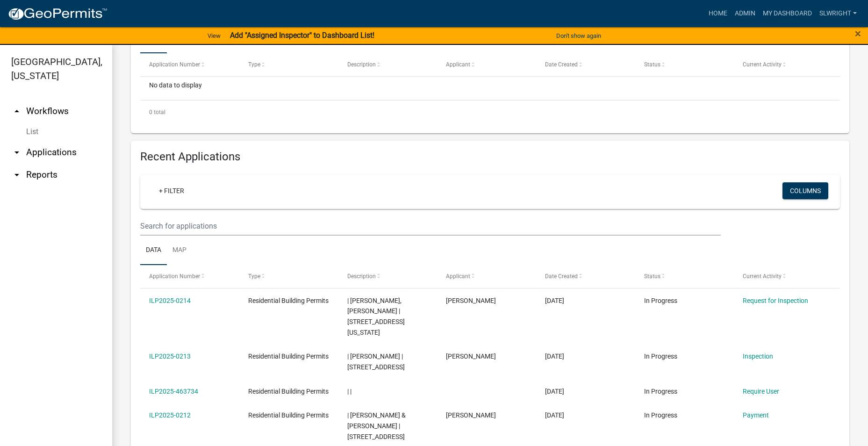  I want to click on button: Don't show again, so click(578, 35).